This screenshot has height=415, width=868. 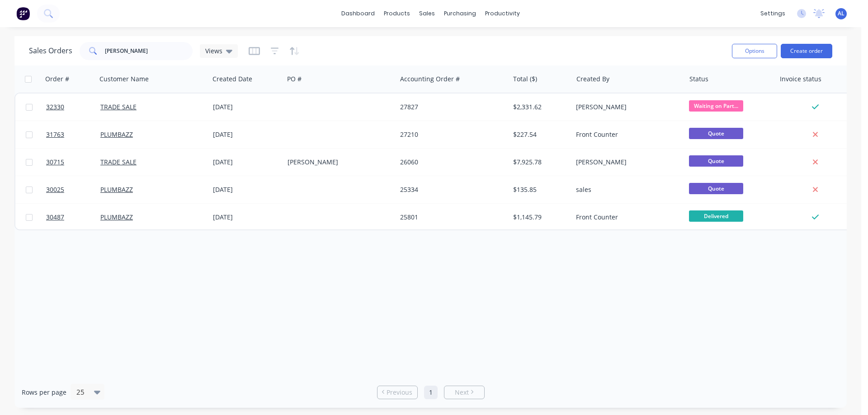 I want to click on span: 30025, so click(x=55, y=190).